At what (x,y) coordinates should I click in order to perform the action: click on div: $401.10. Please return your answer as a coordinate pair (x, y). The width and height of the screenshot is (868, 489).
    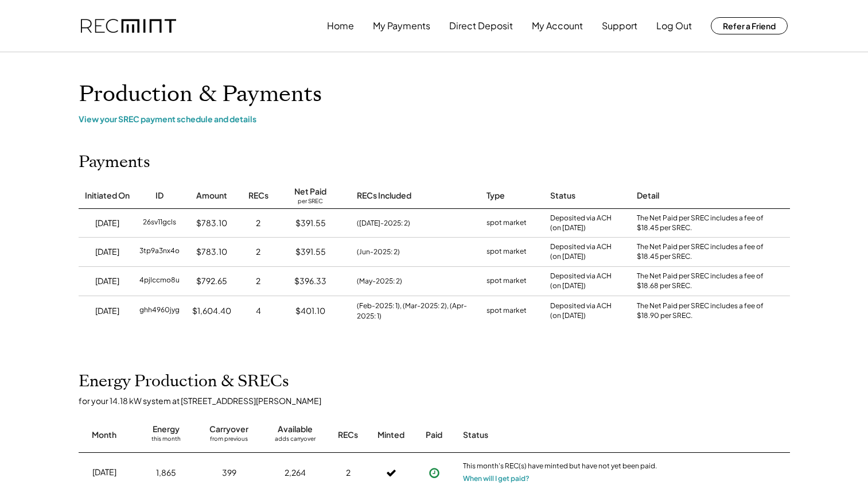
    Looking at the image, I should click on (311, 311).